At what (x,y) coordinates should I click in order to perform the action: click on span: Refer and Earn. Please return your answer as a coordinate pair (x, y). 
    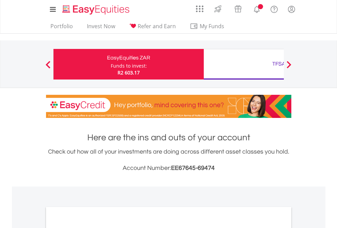
    Looking at the image, I should click on (157, 26).